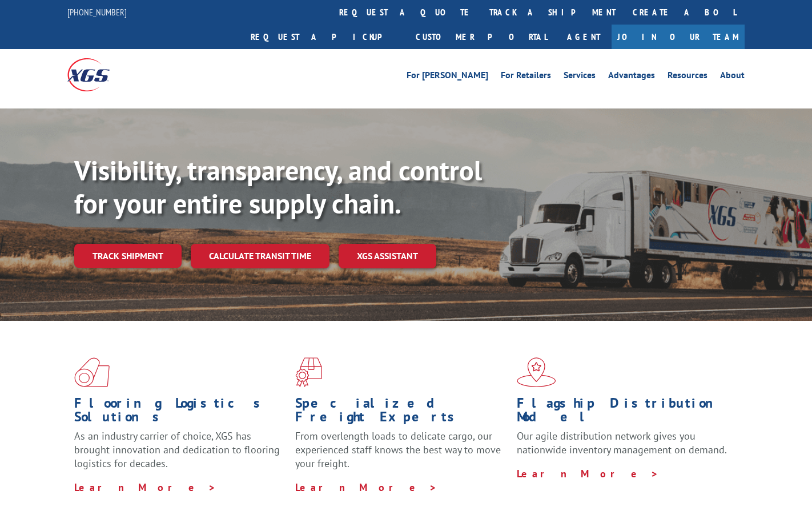 Image resolution: width=812 pixels, height=519 pixels. What do you see at coordinates (387, 256) in the screenshot?
I see `a: XGS ASSISTANT` at bounding box center [387, 256].